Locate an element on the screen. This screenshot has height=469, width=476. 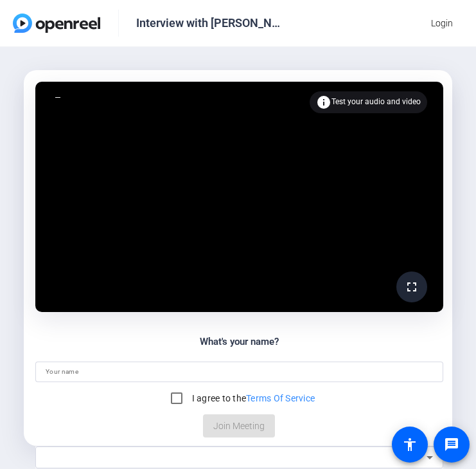
mat-icon: info is located at coordinates (323, 102).